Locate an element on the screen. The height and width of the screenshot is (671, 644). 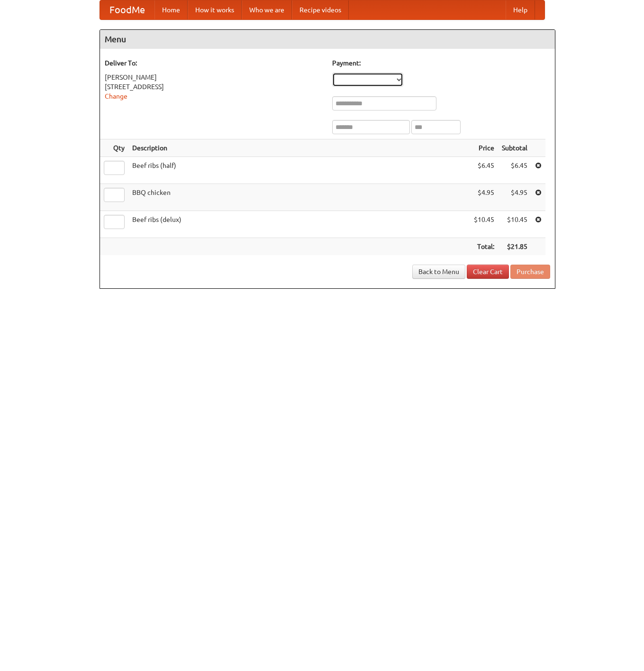
a: Who we are is located at coordinates (267, 10).